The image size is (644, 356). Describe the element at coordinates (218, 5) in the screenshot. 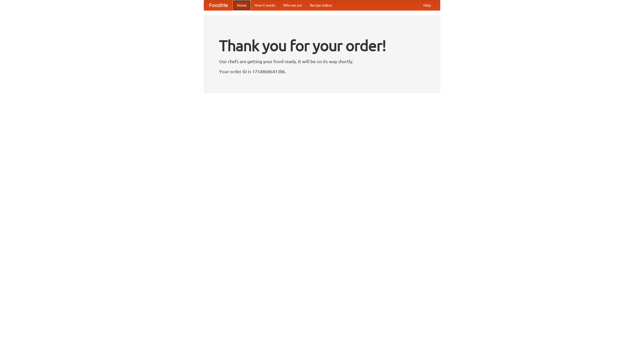

I see `a: FoodMe` at that location.